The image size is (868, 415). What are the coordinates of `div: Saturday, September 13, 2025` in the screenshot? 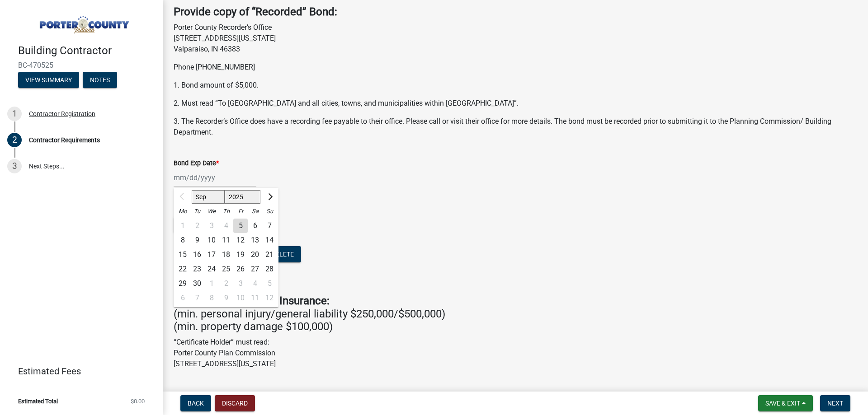 It's located at (255, 240).